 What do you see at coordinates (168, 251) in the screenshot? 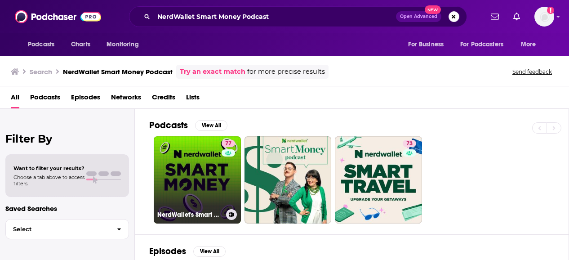
I see `h2: Episodes` at bounding box center [168, 251].